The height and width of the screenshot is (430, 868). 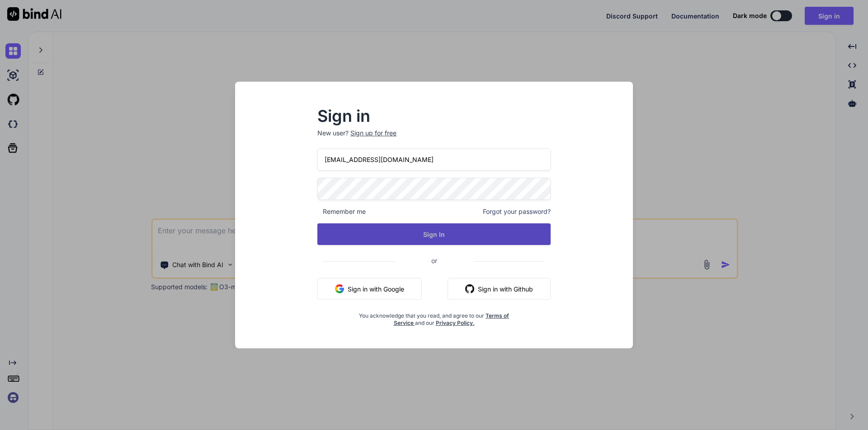 What do you see at coordinates (434, 116) in the screenshot?
I see `h2: Sign in` at bounding box center [434, 116].